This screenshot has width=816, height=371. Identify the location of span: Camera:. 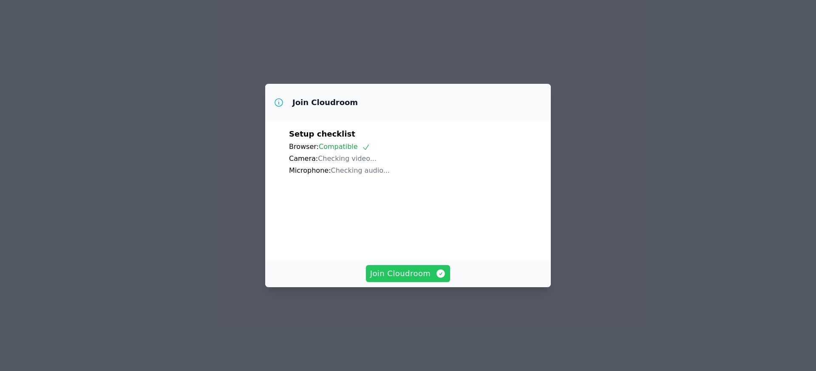
(304, 158).